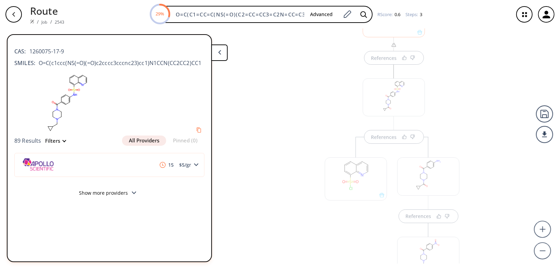 This screenshot has height=269, width=560. What do you see at coordinates (144, 141) in the screenshot?
I see `button: All Providers` at bounding box center [144, 141].